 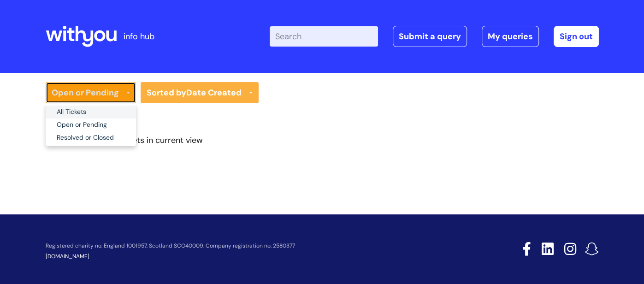 What do you see at coordinates (214, 93) in the screenshot?
I see `b: Date Created` at bounding box center [214, 93].